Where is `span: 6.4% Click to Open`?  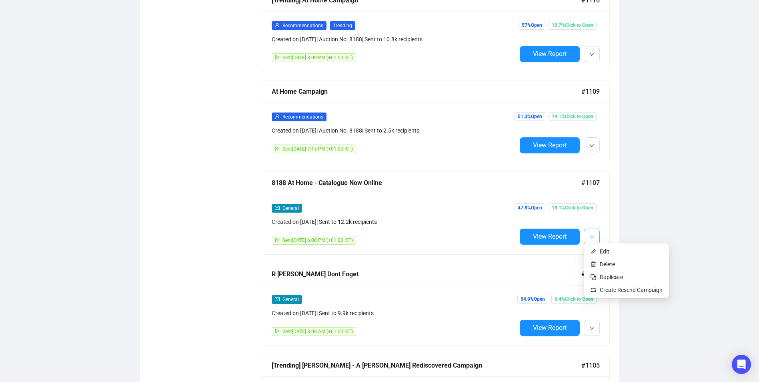
span: 6.4% Click to Open is located at coordinates (574, 299).